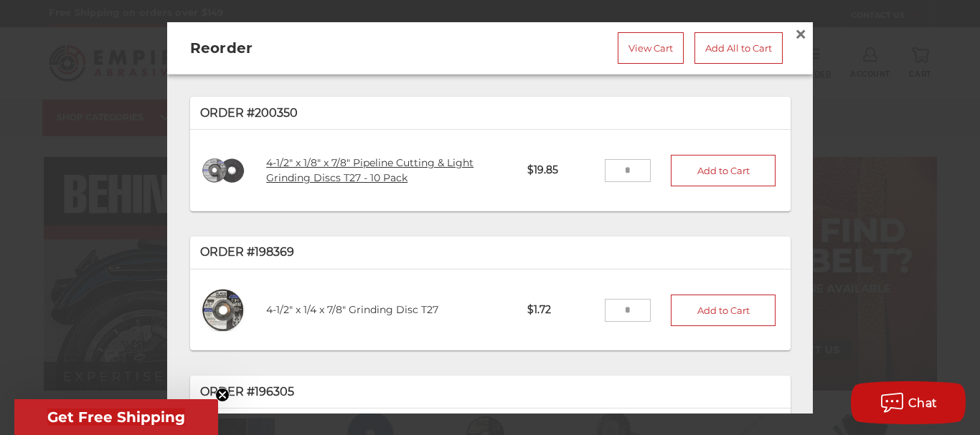 The width and height of the screenshot is (980, 435). What do you see at coordinates (490, 392) in the screenshot?
I see `p: Order #196305` at bounding box center [490, 392].